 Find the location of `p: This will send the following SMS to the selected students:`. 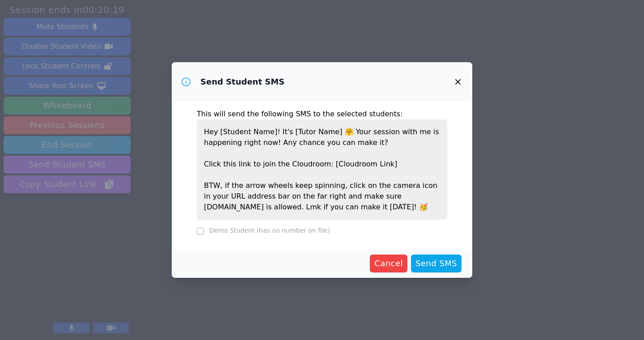

p: This will send the following SMS to the selected students: is located at coordinates (322, 114).